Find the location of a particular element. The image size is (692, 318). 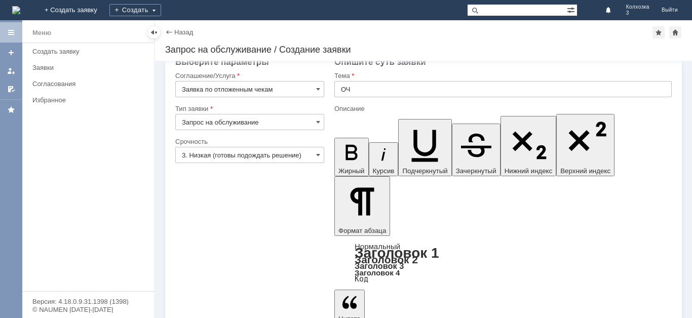

a: Заголовок 3 is located at coordinates (379, 266).